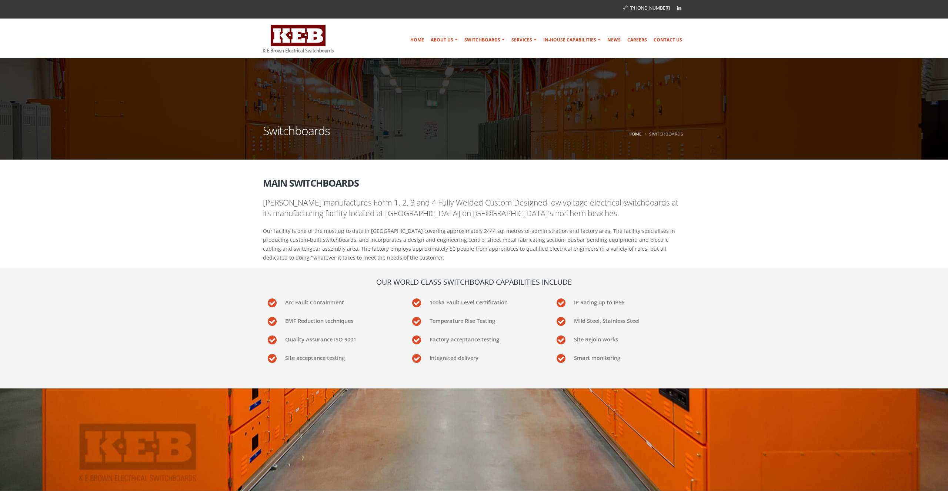 This screenshot has height=491, width=948. Describe the element at coordinates (572, 40) in the screenshot. I see `a: In-house Capabilities` at that location.